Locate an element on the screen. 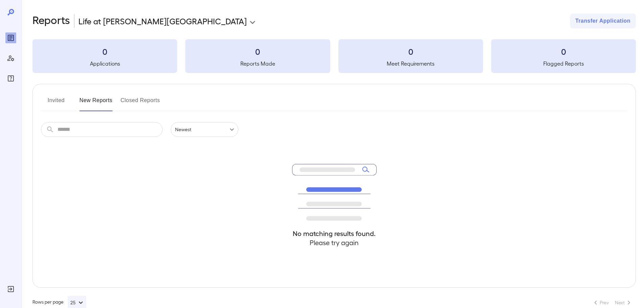 The image size is (644, 308). div: Reports is located at coordinates (11, 38).